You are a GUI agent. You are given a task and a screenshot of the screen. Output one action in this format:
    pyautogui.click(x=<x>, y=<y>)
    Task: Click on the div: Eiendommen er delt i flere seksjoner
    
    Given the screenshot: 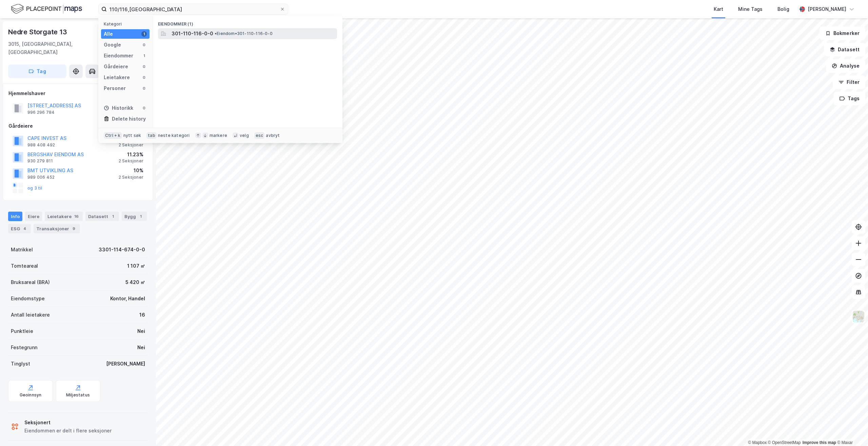 What is the action you would take?
    pyautogui.click(x=68, y=431)
    